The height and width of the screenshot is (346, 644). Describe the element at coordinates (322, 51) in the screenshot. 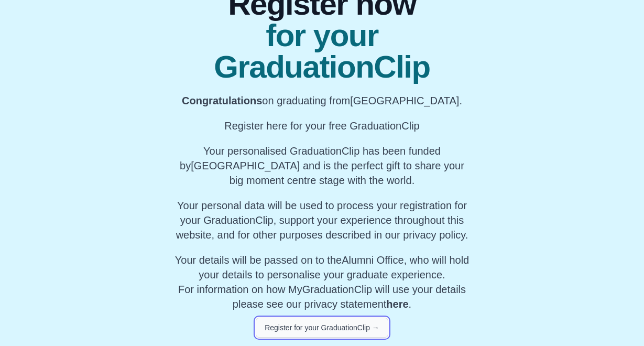

I see `span: for your GraduationClip` at that location.